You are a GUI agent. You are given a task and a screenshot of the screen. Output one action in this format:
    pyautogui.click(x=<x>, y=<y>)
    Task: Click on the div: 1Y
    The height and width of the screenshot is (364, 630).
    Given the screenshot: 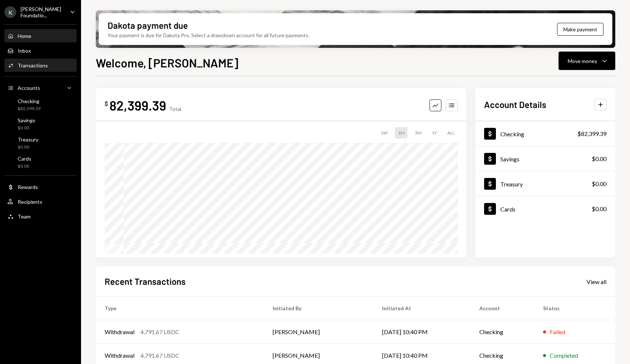 What is the action you would take?
    pyautogui.click(x=434, y=133)
    